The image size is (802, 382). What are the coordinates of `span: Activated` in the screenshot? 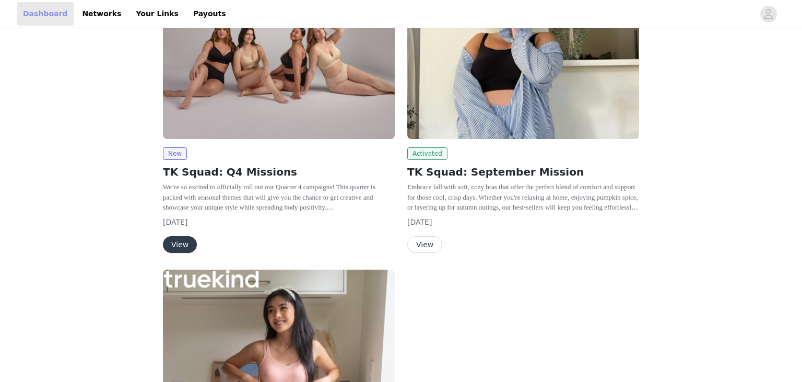 It's located at (427, 153).